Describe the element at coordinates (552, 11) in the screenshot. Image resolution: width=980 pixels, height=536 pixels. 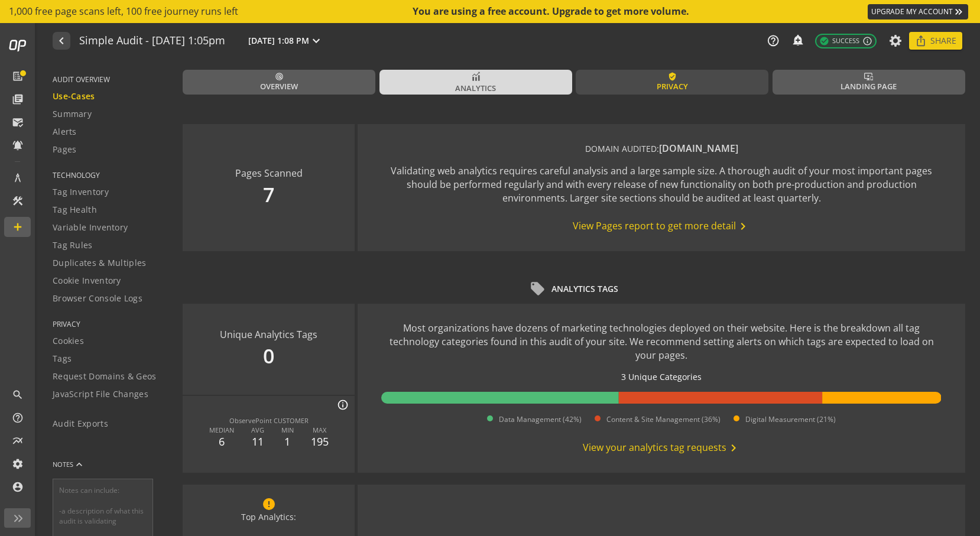
I see `div: You are using a free account. Upgrade to get more volume.` at that location.